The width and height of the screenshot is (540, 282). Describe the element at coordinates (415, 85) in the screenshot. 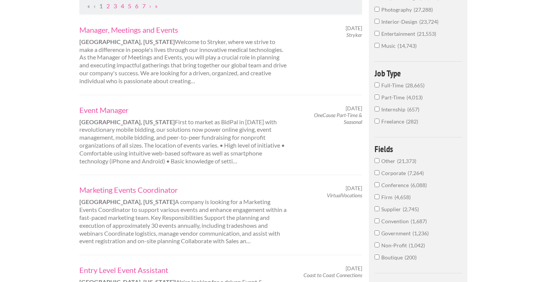

I see `span: 28,665` at that location.